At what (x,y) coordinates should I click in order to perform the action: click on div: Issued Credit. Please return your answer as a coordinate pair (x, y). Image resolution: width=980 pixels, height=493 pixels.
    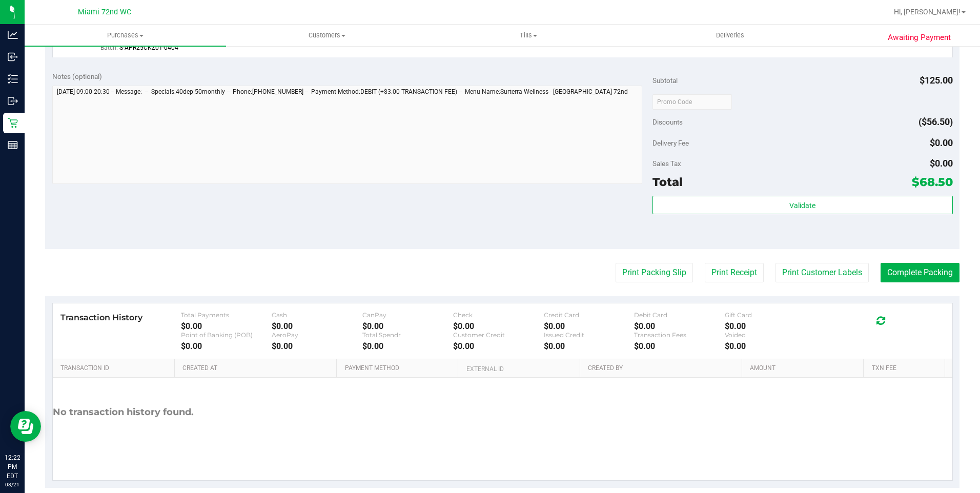
    Looking at the image, I should click on (589, 334).